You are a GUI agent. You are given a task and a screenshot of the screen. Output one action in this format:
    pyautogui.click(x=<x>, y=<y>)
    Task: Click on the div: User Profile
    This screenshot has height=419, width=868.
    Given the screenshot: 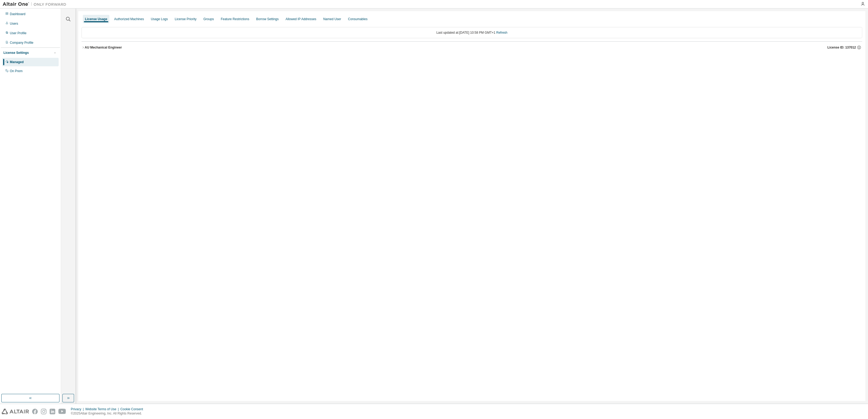 What is the action you would take?
    pyautogui.click(x=18, y=33)
    